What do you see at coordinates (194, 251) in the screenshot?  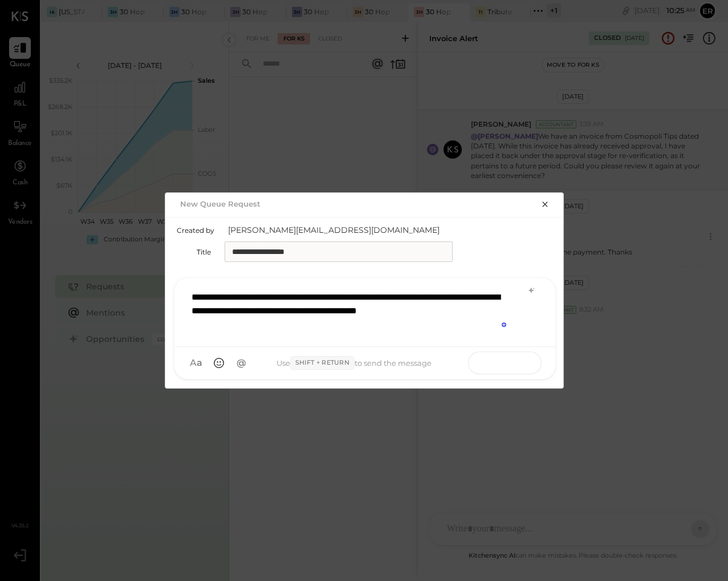 I see `label: Title` at bounding box center [194, 251].